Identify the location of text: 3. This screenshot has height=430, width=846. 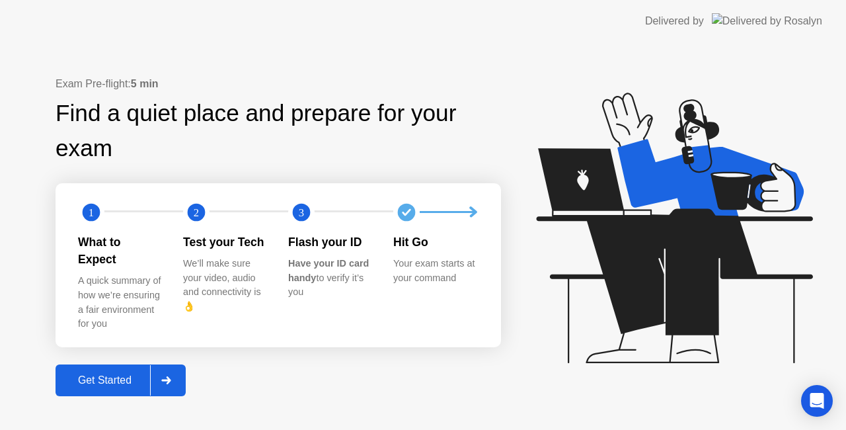
(301, 212).